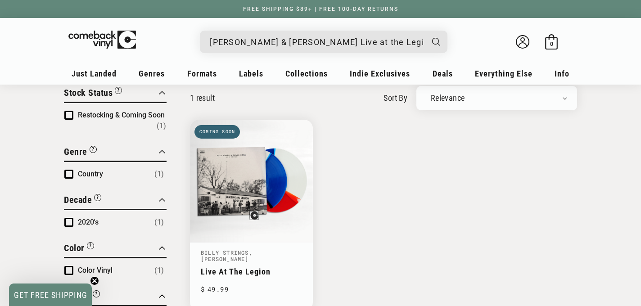 Image resolution: width=641 pixels, height=306 pixels. Describe the element at coordinates (395, 98) in the screenshot. I see `label: sort by` at that location.